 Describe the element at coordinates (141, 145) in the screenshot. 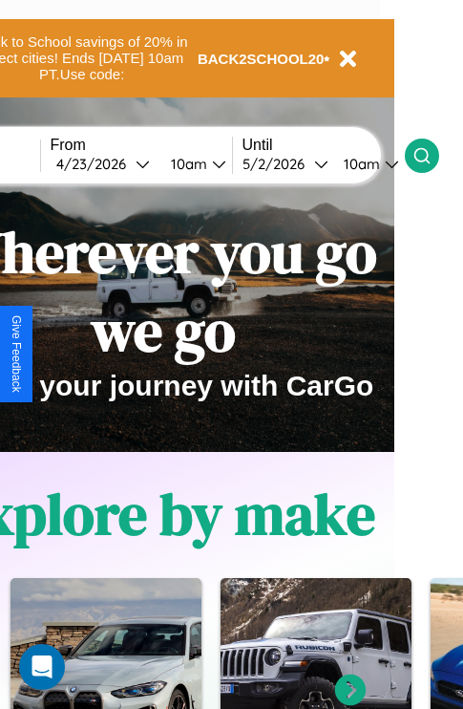

I see `label: From` at that location.